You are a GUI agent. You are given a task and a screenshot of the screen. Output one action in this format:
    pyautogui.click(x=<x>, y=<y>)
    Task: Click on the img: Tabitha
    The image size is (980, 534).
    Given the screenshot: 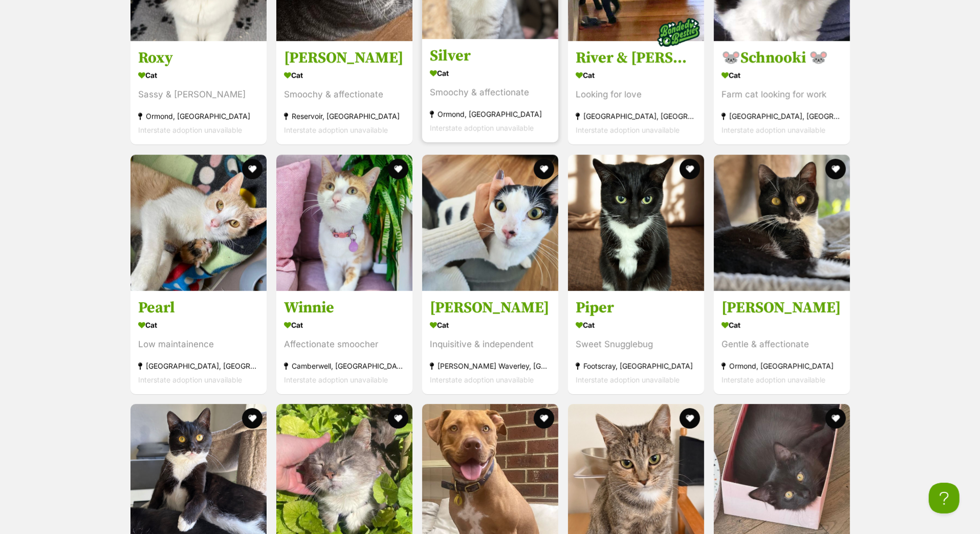 What is the action you would take?
    pyautogui.click(x=782, y=223)
    